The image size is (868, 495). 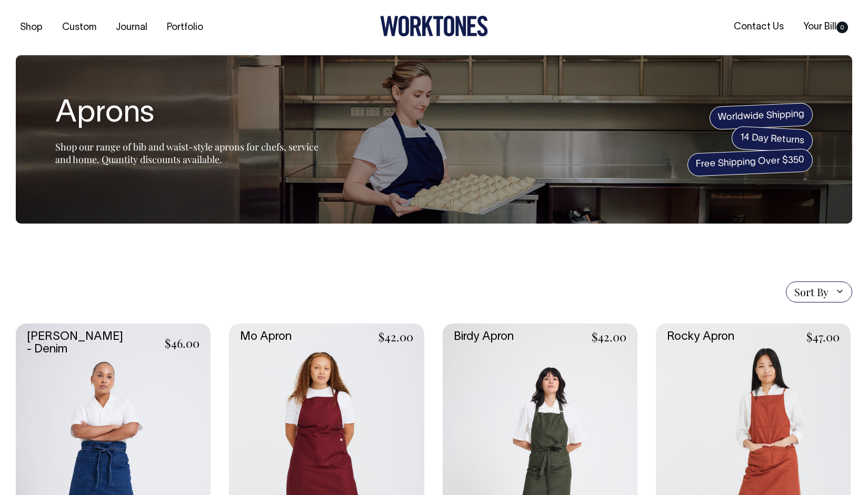 What do you see at coordinates (750, 163) in the screenshot?
I see `span: Free Shipping Over $350` at bounding box center [750, 163].